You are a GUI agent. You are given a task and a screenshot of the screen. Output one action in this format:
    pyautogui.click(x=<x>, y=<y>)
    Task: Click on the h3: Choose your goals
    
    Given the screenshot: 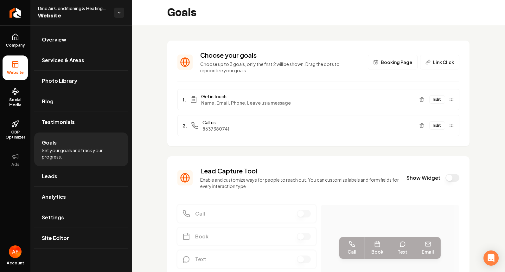 What is the action you would take?
    pyautogui.click(x=280, y=55)
    